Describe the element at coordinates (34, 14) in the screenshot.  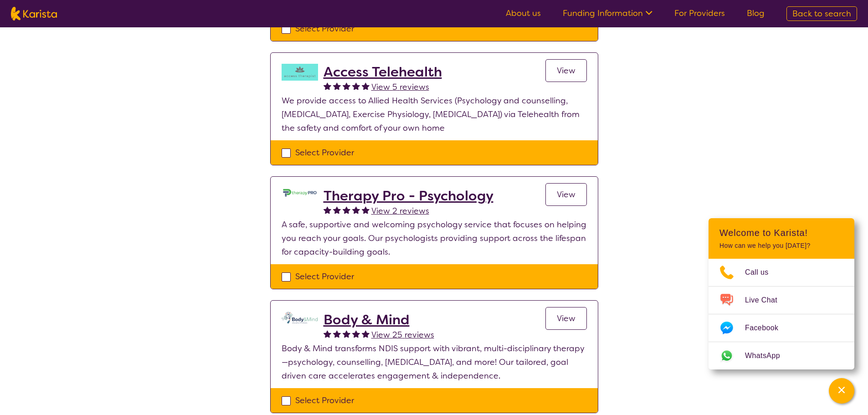
I see `img: Karista logo` at that location.